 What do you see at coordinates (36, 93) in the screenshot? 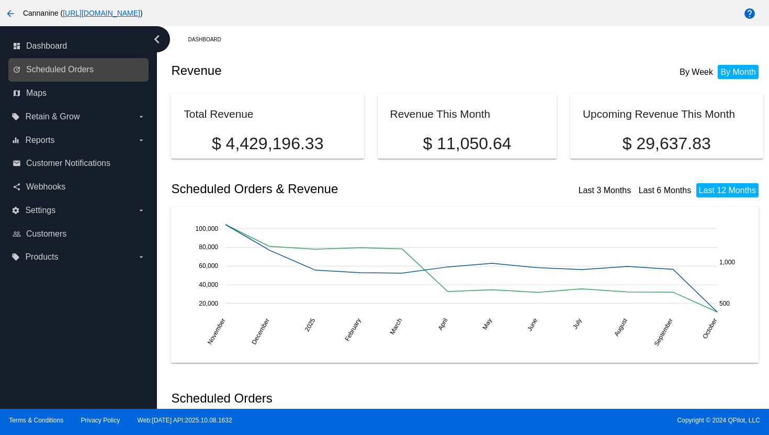
I see `span: Maps` at bounding box center [36, 93].